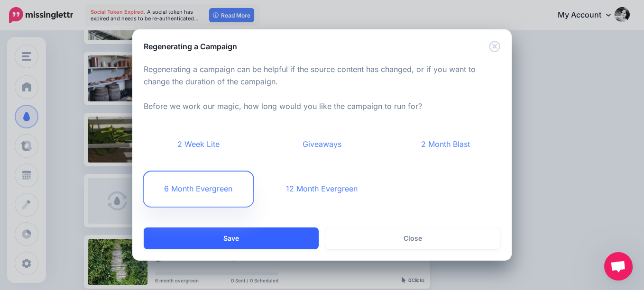  Describe the element at coordinates (322, 189) in the screenshot. I see `a: 12 Month Evergreen` at that location.